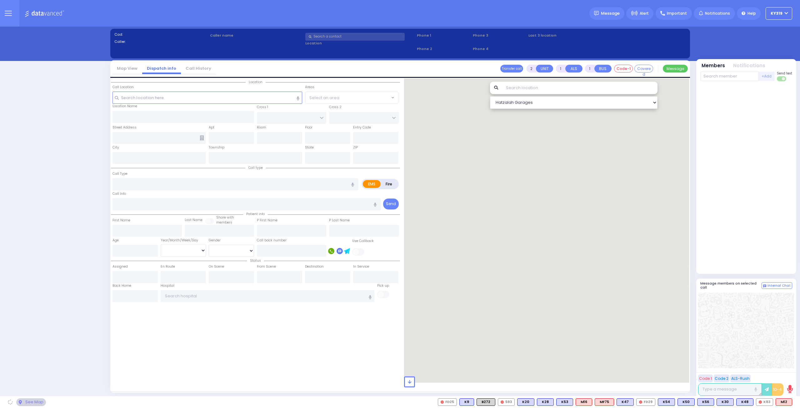  What do you see at coordinates (266, 267) in the screenshot?
I see `label: From Scene` at bounding box center [266, 267].